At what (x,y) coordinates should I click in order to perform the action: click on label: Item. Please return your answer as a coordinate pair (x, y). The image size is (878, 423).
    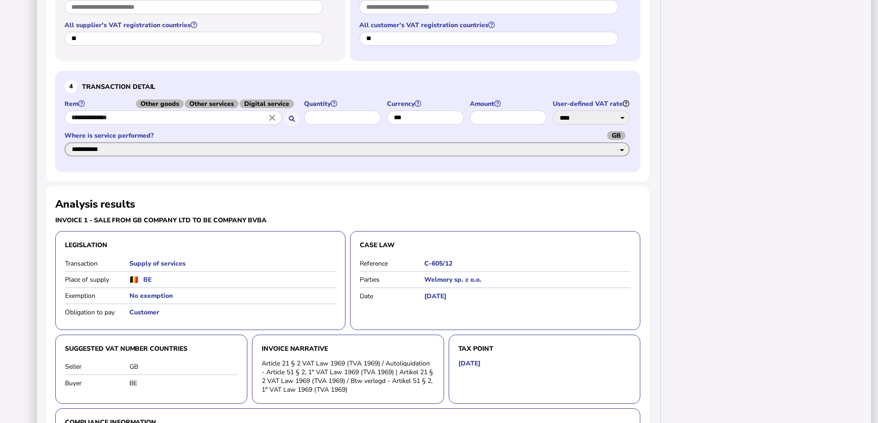
    Looking at the image, I should click on (182, 104).